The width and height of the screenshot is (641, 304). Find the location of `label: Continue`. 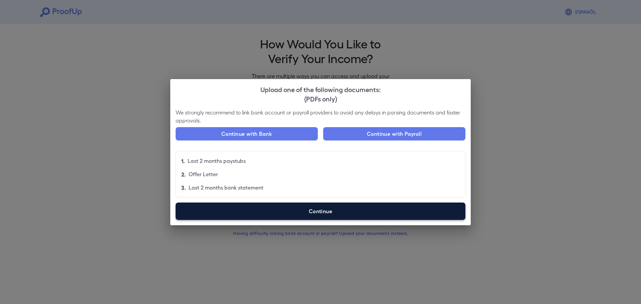

label: Continue is located at coordinates (321, 211).